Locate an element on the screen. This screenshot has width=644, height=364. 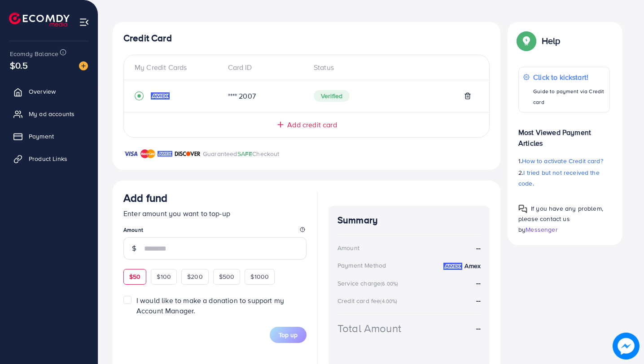
span: How to activate Credit card? is located at coordinates (562, 161).